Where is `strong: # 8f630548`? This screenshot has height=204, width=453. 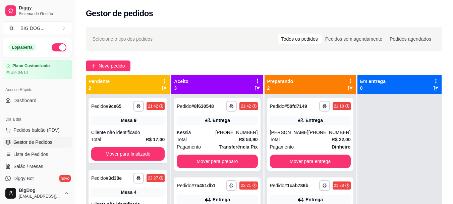 strong: # 8f630548 is located at coordinates (203, 106).